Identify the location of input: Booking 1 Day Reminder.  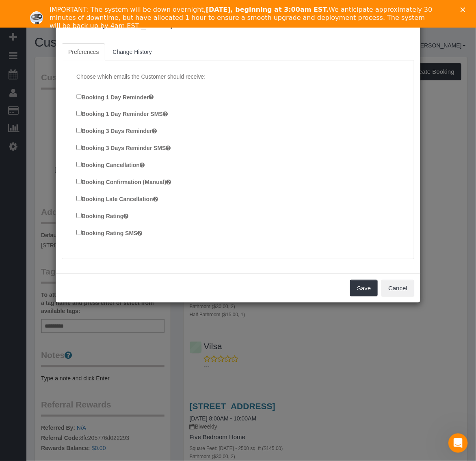
(79, 96).